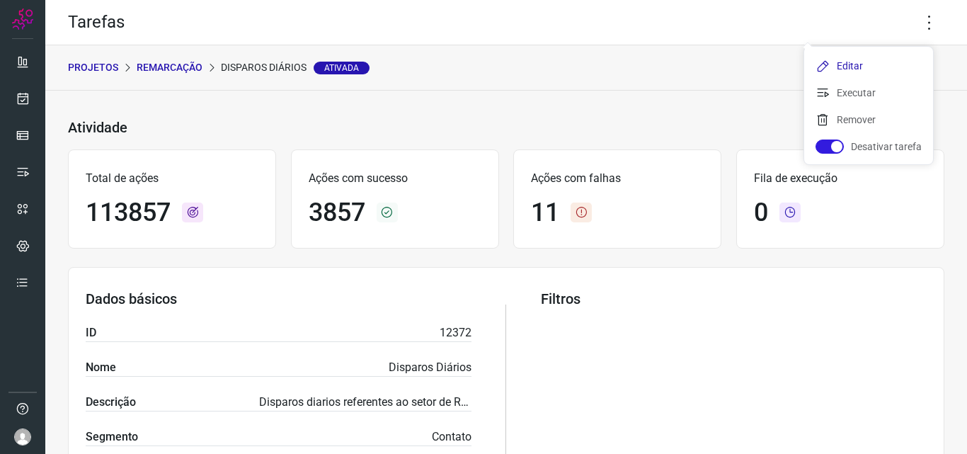 The image size is (967, 454). I want to click on label: Descrição, so click(110, 402).